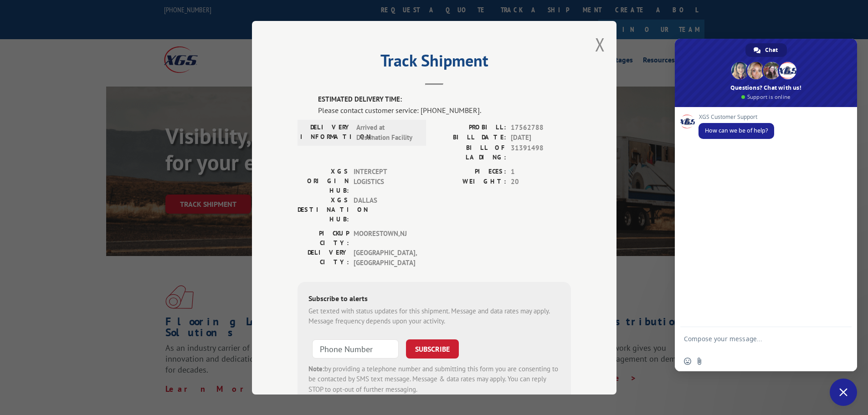 Image resolution: width=868 pixels, height=415 pixels. What do you see at coordinates (384, 238) in the screenshot?
I see `span: MOORESTOWN , NJ` at bounding box center [384, 238].